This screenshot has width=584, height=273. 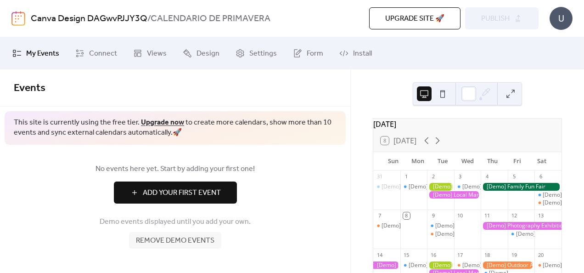 What do you see at coordinates (393, 161) in the screenshot?
I see `div: Sun` at bounding box center [393, 161].